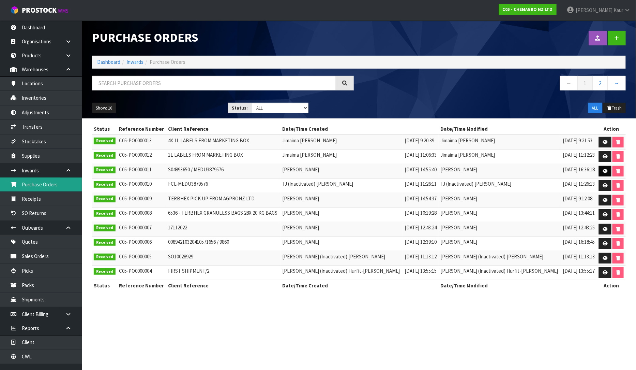 The image size is (636, 370). I want to click on a: 2, so click(600, 83).